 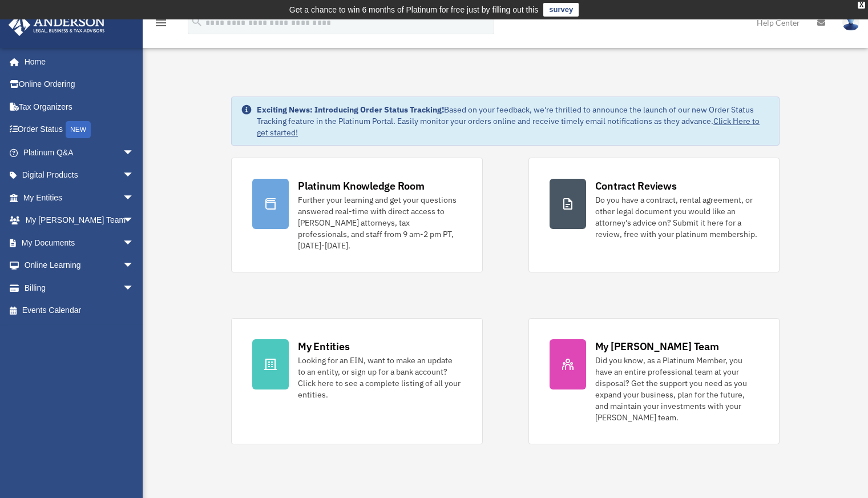 I want to click on a: Platinum Knowledge Room Further your learning and get your questions answered real-time with dire..., so click(x=357, y=214).